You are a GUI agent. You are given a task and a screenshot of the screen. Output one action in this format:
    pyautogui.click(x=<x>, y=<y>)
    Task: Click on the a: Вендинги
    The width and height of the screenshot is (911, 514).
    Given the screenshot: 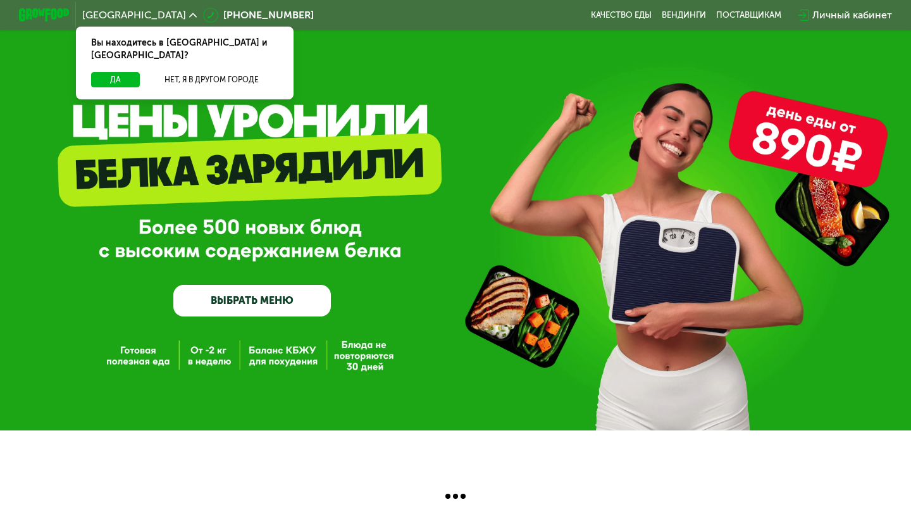 What is the action you would take?
    pyautogui.click(x=684, y=15)
    